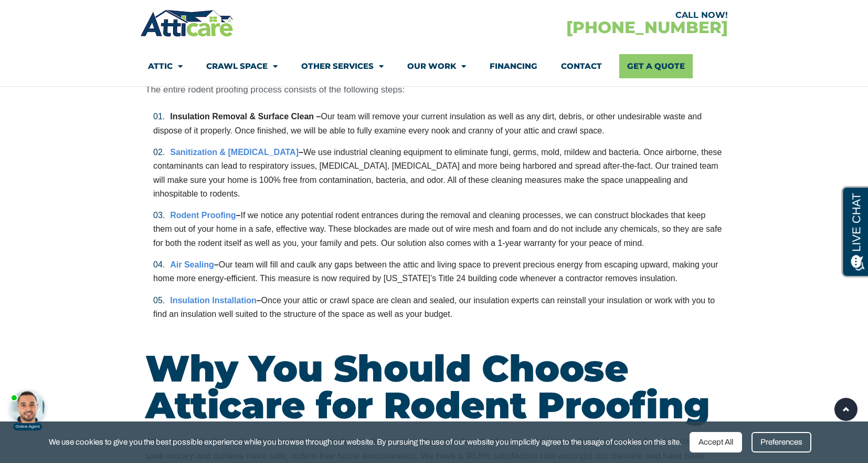 This screenshot has width=868, height=463. I want to click on a: Attic, so click(165, 66).